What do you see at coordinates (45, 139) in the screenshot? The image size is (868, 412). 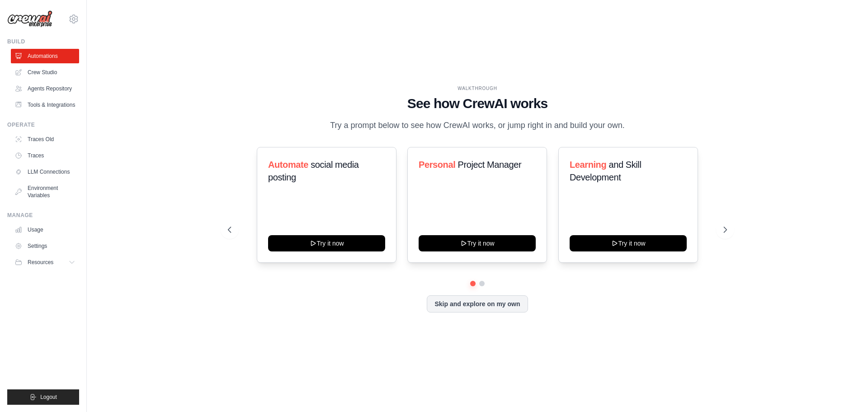 I see `a: Traces Old` at bounding box center [45, 139].